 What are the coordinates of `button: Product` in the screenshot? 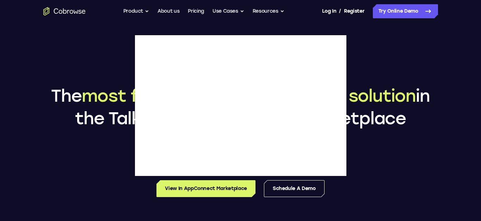 It's located at (136, 11).